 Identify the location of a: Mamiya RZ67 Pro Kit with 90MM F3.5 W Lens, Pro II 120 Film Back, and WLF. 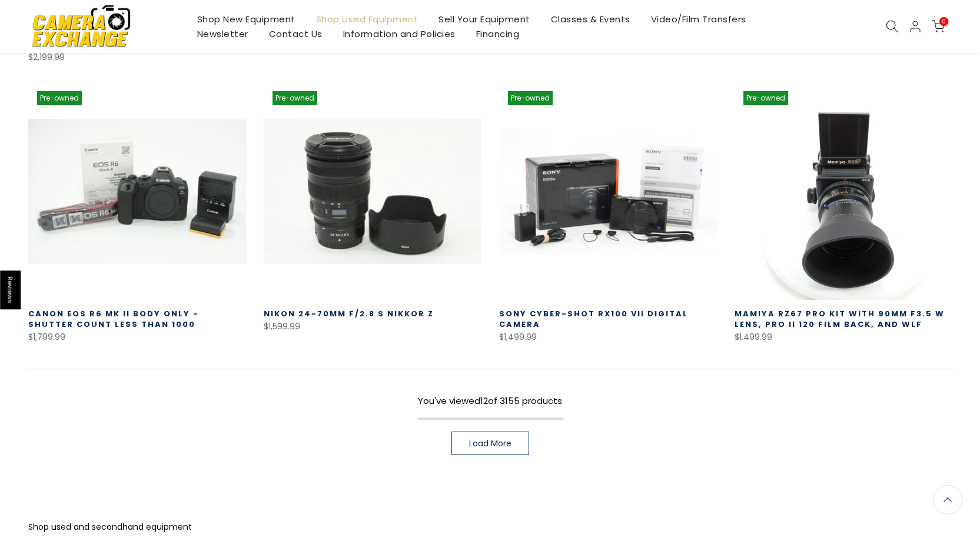
(839, 319).